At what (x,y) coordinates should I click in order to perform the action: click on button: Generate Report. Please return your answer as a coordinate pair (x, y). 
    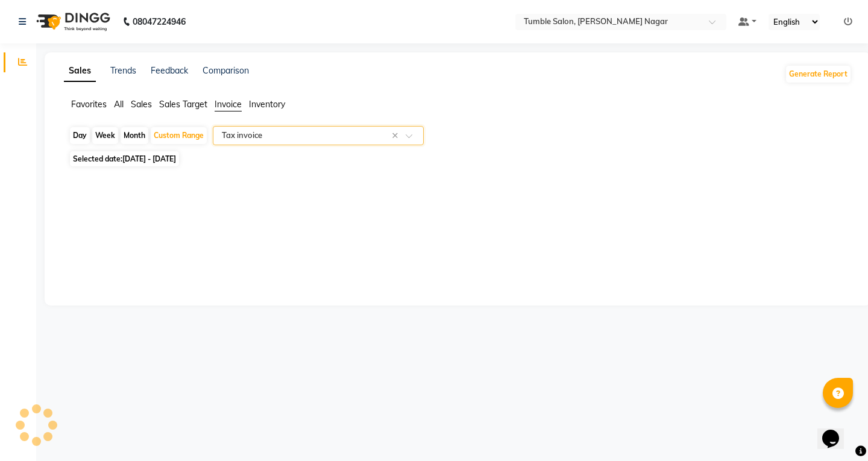
    Looking at the image, I should click on (817, 74).